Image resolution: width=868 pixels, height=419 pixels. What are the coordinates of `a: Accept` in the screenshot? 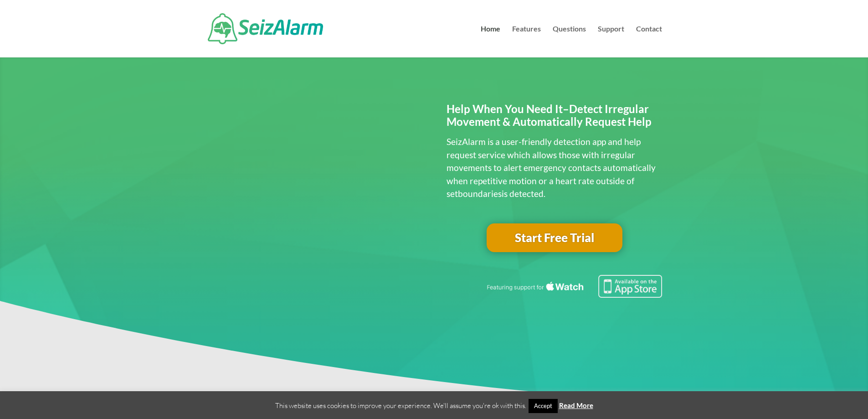 It's located at (543, 406).